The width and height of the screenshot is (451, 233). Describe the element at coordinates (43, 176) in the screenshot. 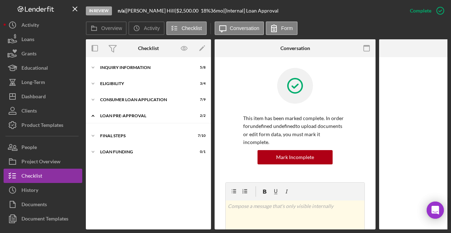

I see `a: Checklist` at that location.